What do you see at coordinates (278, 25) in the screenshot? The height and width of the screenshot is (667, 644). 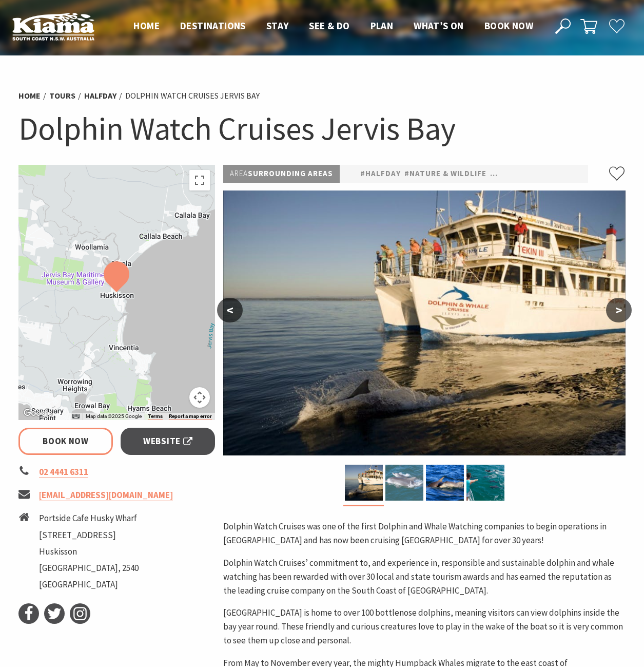 I see `span: Stay` at bounding box center [278, 25].